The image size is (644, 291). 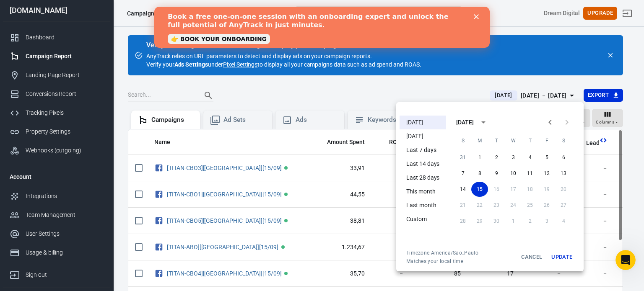 I want to click on button: 12, so click(x=546, y=173).